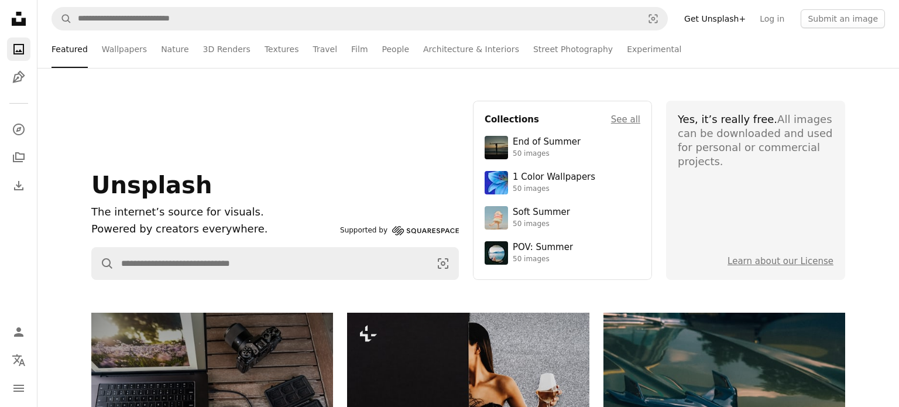 The image size is (899, 407). Describe the element at coordinates (19, 77) in the screenshot. I see `a: Illustrations` at that location.